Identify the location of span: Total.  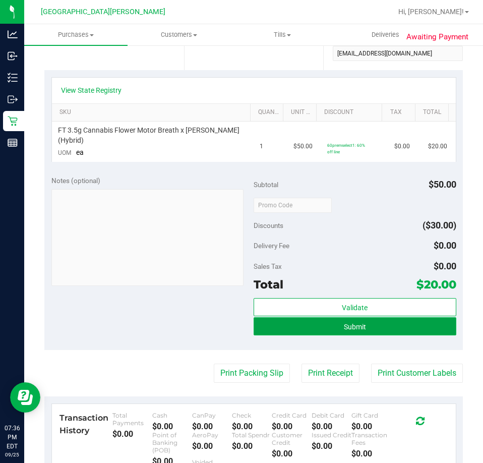
(268, 284).